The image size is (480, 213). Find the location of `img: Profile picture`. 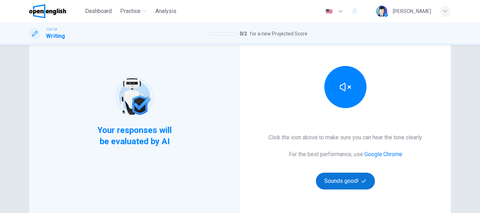

img: Profile picture is located at coordinates (382, 11).